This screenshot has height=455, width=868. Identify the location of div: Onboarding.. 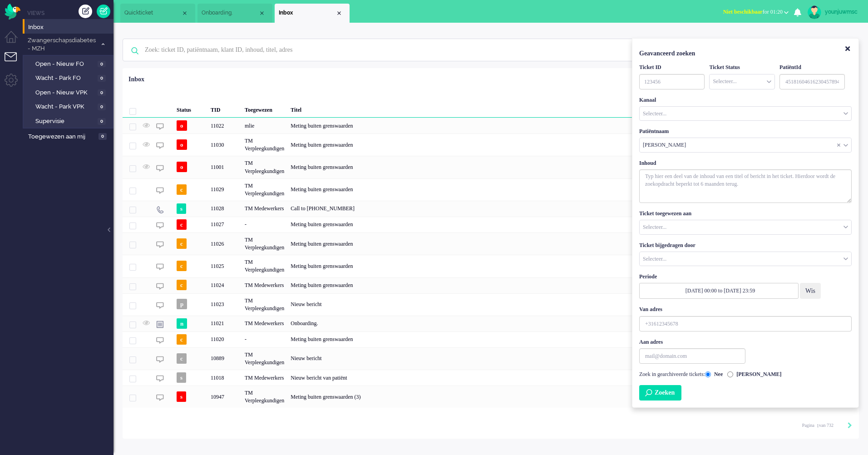
(468, 324).